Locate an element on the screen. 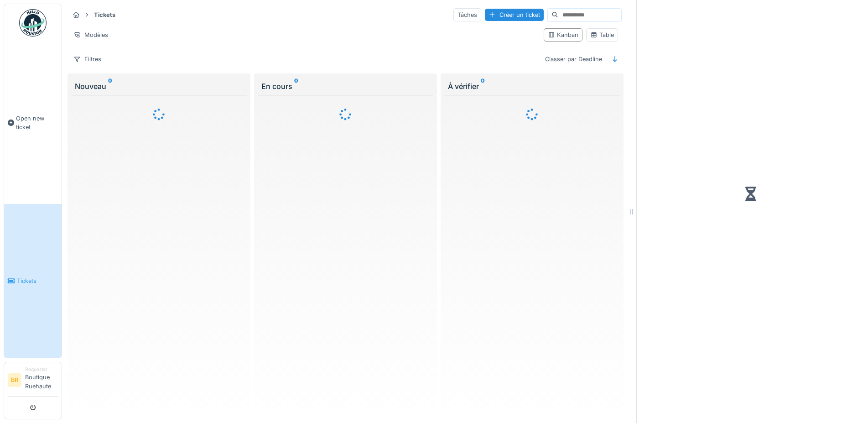 This screenshot has width=868, height=423. a: BR RequesterBoutique Ruehaute is located at coordinates (33, 381).